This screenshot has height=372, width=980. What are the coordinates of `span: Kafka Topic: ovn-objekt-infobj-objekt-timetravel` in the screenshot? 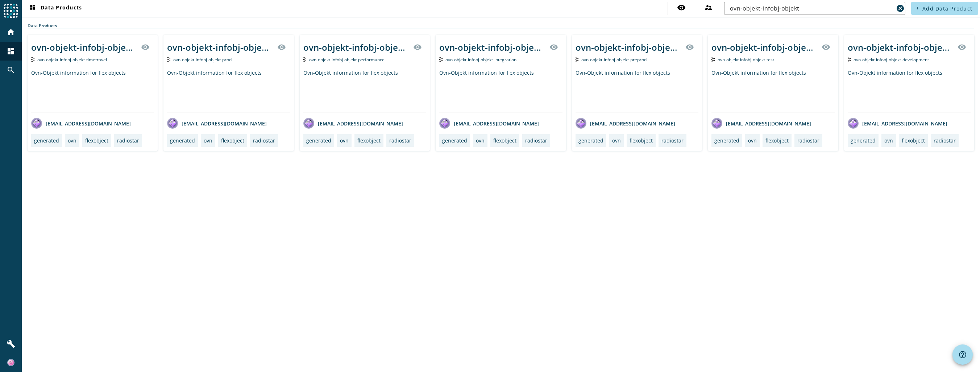 It's located at (72, 59).